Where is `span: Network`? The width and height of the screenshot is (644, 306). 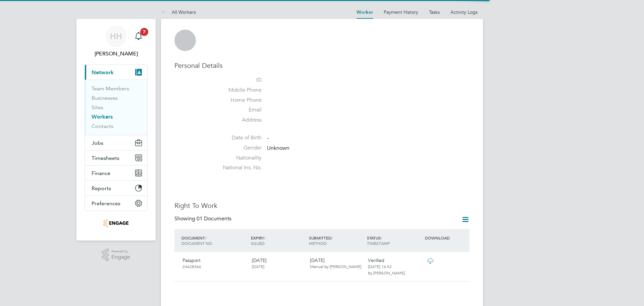
span: Network is located at coordinates (103, 72).